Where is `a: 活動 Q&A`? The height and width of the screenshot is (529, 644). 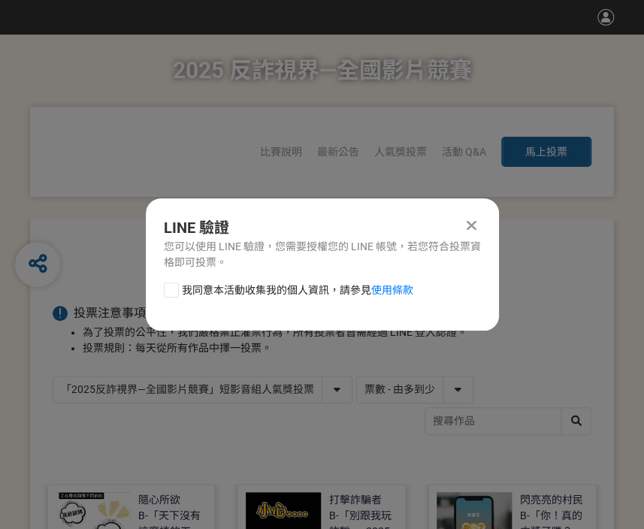 a: 活動 Q&A is located at coordinates (464, 152).